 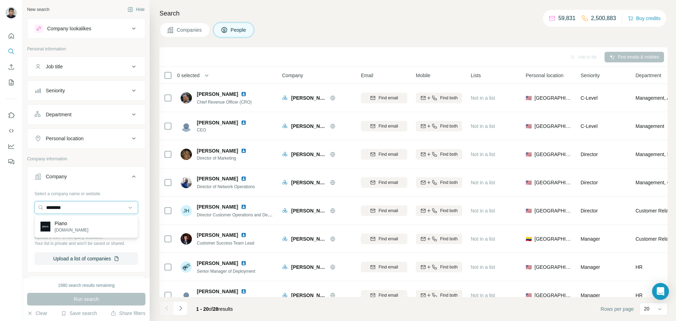 What do you see at coordinates (11, 146) in the screenshot?
I see `button: Dashboard` at bounding box center [11, 146].